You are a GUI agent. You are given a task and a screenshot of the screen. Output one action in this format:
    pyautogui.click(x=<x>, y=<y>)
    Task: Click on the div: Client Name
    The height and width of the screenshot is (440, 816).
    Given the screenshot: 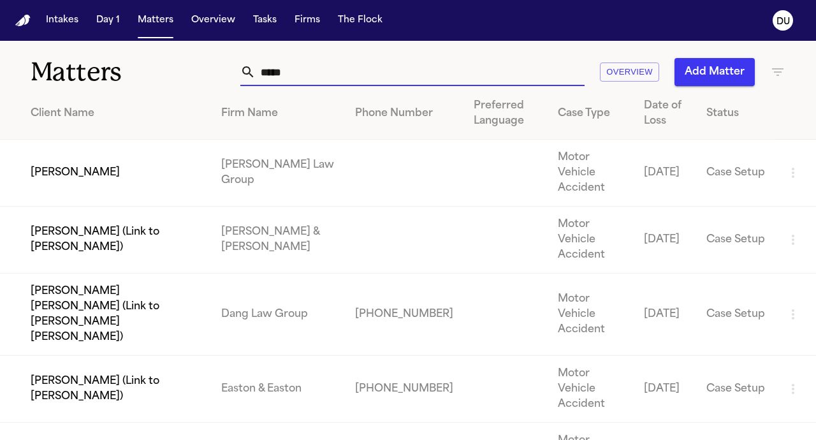 What is the action you would take?
    pyautogui.click(x=115, y=113)
    